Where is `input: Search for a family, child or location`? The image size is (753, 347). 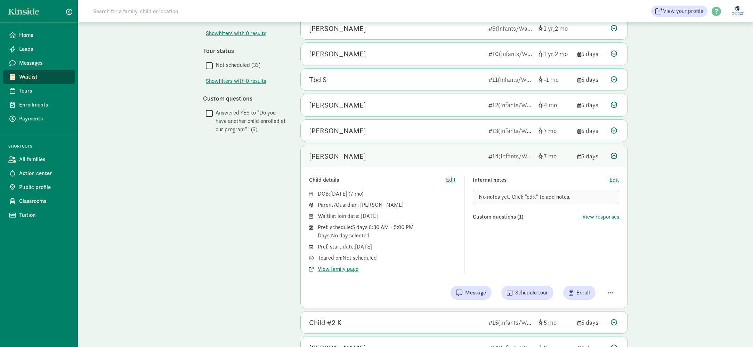 input: Search for a family, child or location is located at coordinates (186, 11).